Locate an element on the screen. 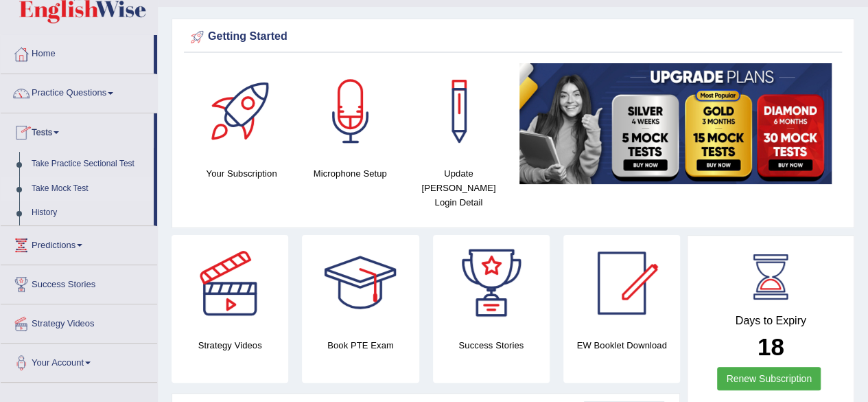 Image resolution: width=868 pixels, height=402 pixels. h4: Strategy Videos is located at coordinates (230, 345).